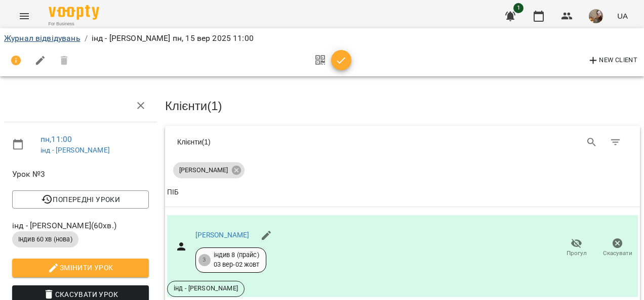 This screenshot has width=644, height=300. What do you see at coordinates (80, 199) in the screenshot?
I see `span: Попередні уроки` at bounding box center [80, 199].